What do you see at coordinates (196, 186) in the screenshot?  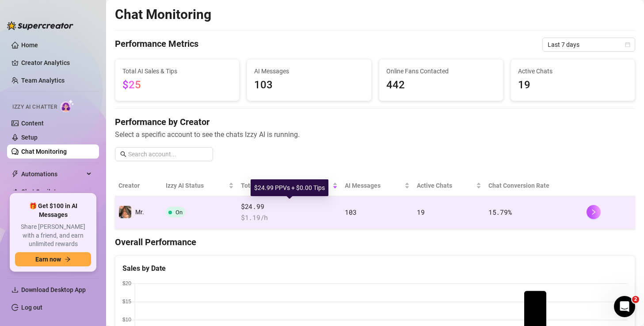 I see `span: Izzy AI Status` at bounding box center [196, 186].